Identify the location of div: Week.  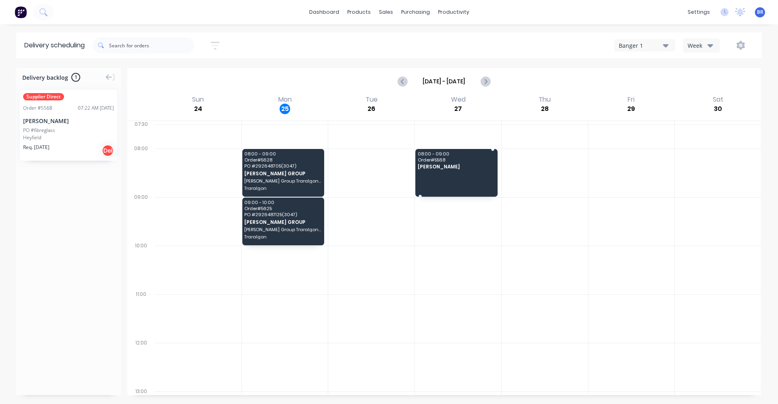
(699, 45).